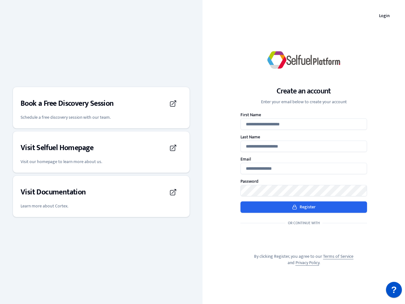 The height and width of the screenshot is (304, 405). What do you see at coordinates (339, 256) in the screenshot?
I see `a: Terms of Service` at bounding box center [339, 256].